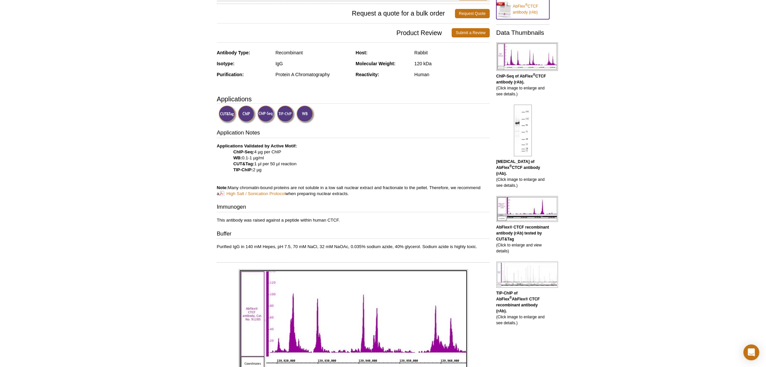 The width and height of the screenshot is (766, 367). I want to click on p: Purified IgG in 140 mM Hepes, pH 7.5, 70 mM NaCl, 32 mM NaOAc, 0.035% sodium azide, 40% glycerol...., so click(353, 247).